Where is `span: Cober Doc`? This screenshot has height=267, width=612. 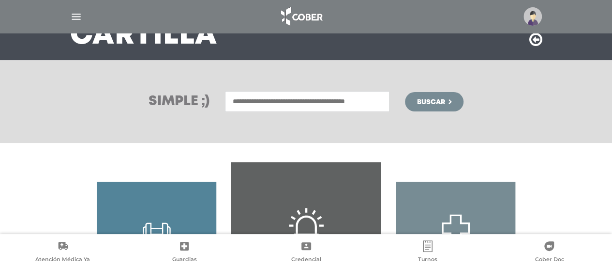 span: Cober Doc is located at coordinates (549, 260).